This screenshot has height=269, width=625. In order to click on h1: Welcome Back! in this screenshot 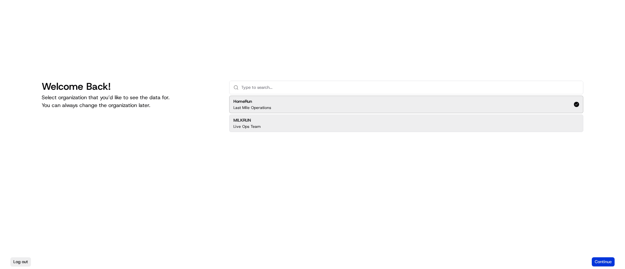, I will do `click(130, 87)`.